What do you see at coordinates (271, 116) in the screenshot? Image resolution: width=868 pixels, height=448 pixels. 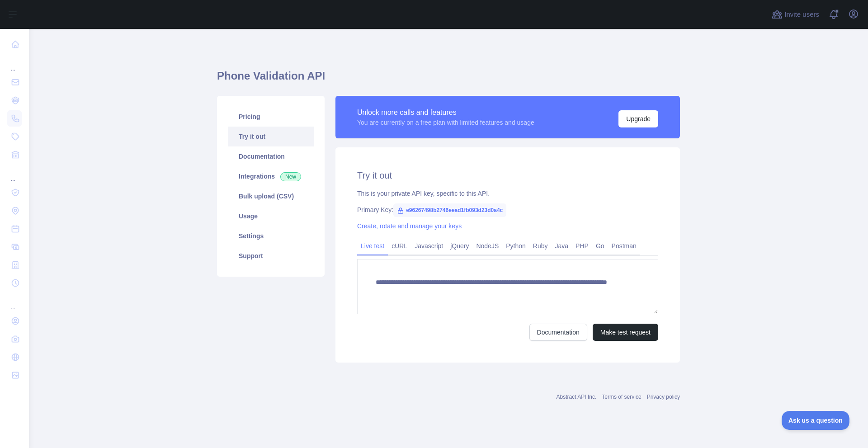 I see `a: Pricing` at bounding box center [271, 116].